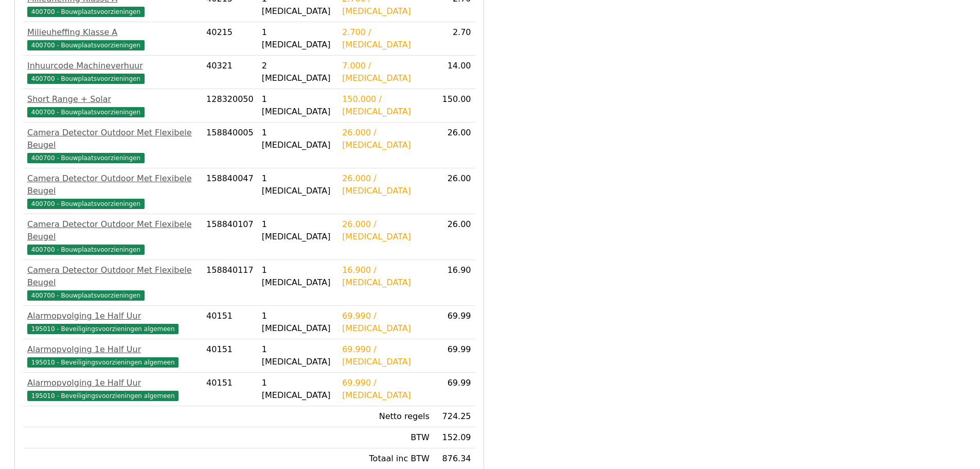 The height and width of the screenshot is (469, 980). Describe the element at coordinates (113, 72) in the screenshot. I see `a: Inhuurcode Machineverhuur400700 - Bouwplaatsvoorzieningen` at that location.